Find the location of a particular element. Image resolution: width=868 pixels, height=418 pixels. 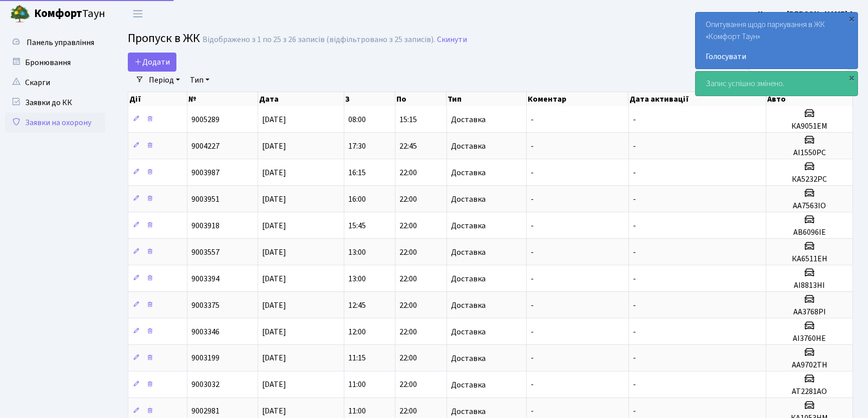

th: Дата is located at coordinates (301, 99).